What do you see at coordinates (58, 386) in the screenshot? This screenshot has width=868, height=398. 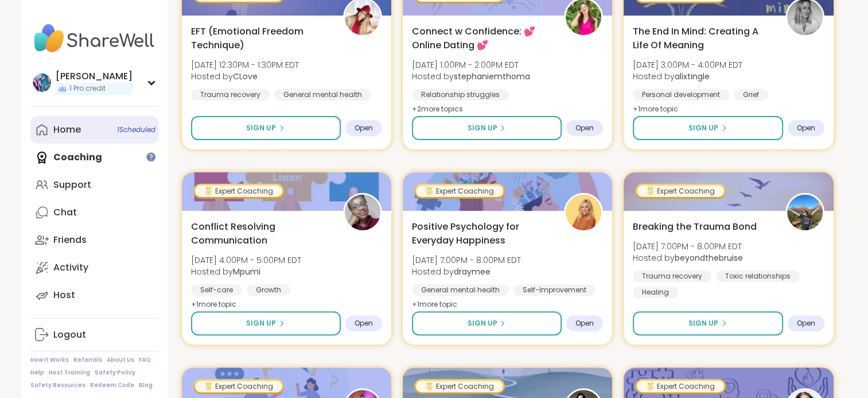 I see `a: Safety Resources` at bounding box center [58, 386].